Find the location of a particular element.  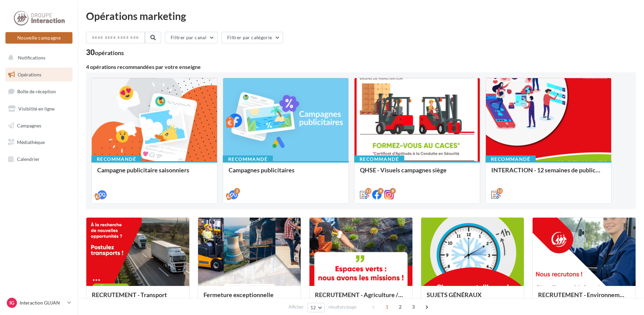

div: Campagne publicitaire saisonniers is located at coordinates (154, 174).